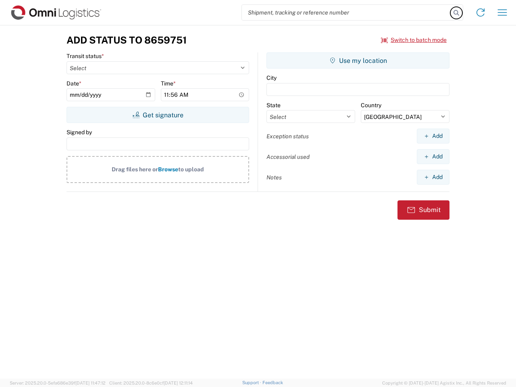 This screenshot has width=516, height=387. What do you see at coordinates (58, 383) in the screenshot?
I see `span: Server: 2025.20.0-5efa686e39f` at bounding box center [58, 383].